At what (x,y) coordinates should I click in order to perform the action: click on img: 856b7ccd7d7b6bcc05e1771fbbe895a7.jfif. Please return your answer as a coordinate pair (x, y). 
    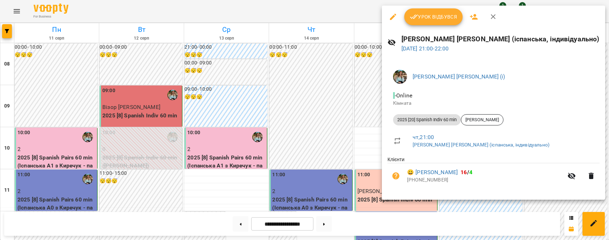
    Looking at the image, I should click on (400, 77).